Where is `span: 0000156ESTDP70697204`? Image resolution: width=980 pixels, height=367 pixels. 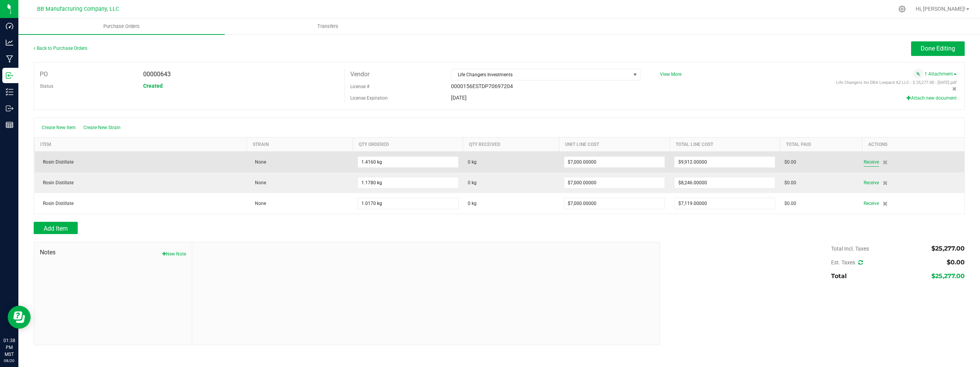 span: 0000156ESTDP70697204 is located at coordinates (482, 86).